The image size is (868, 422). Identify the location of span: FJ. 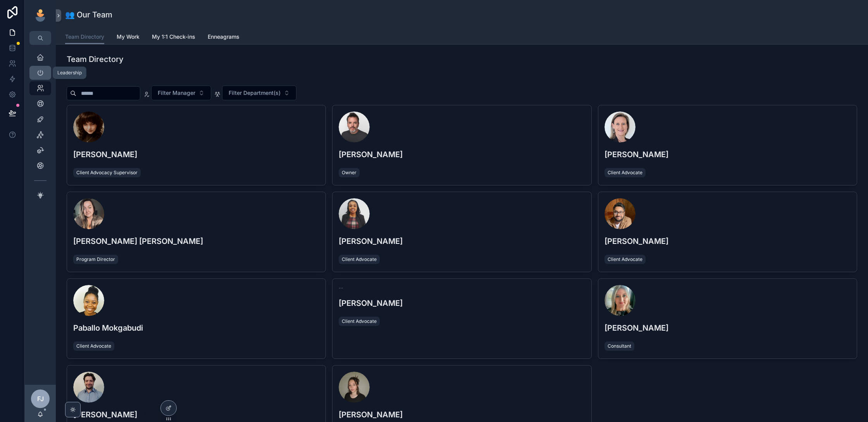
(40, 399).